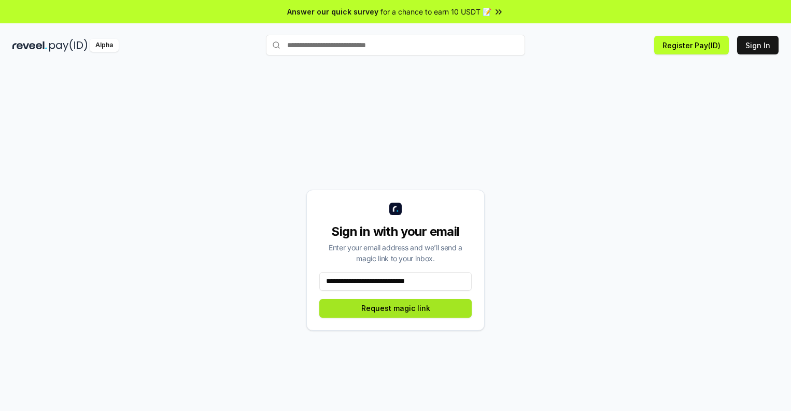 The height and width of the screenshot is (411, 791). I want to click on button: Register Pay(ID), so click(692, 45).